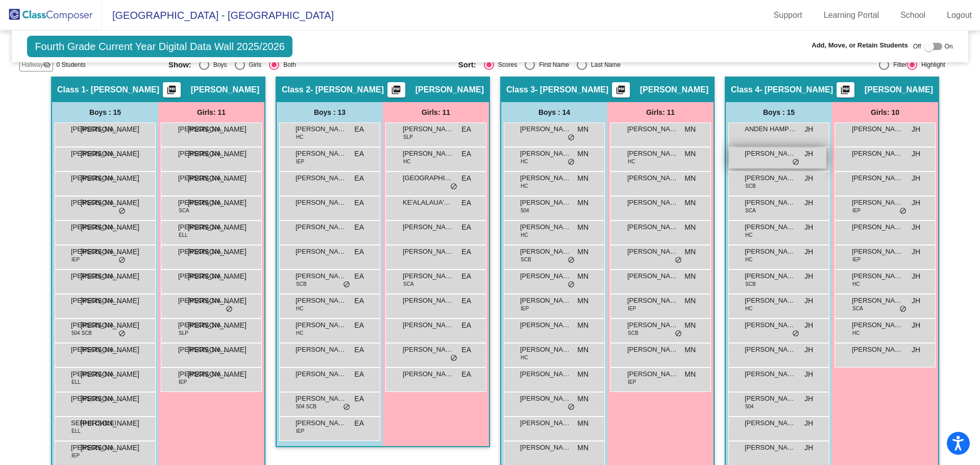 This screenshot has width=980, height=465. Describe the element at coordinates (160, 47) in the screenshot. I see `span: Fourth Grade Current Year Digital Data Wall 2025/2026` at that location.